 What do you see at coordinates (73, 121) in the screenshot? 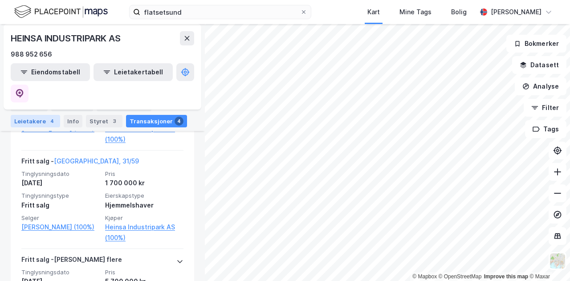
I see `div: Info` at bounding box center [73, 121].